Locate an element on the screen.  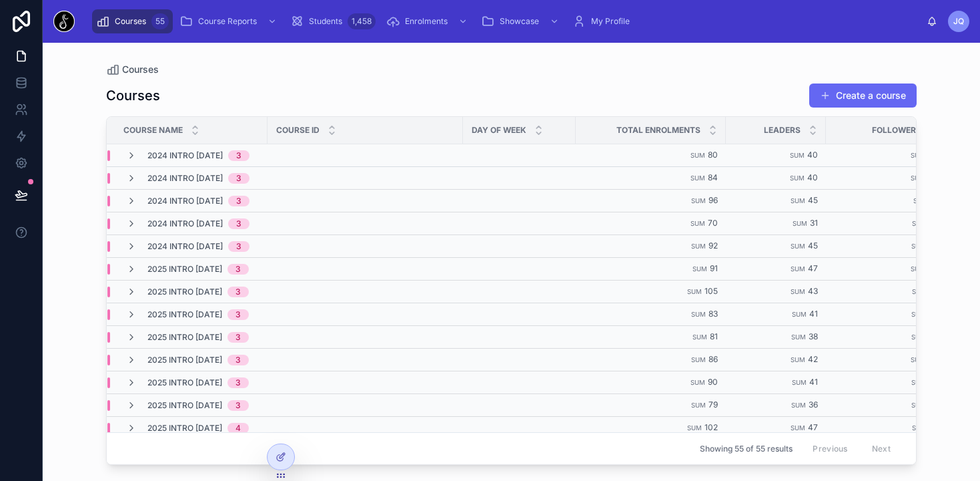
div: 55 is located at coordinates (160, 21).